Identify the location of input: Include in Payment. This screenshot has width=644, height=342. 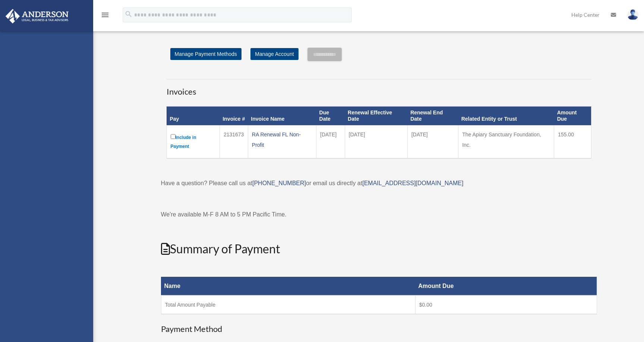
(173, 137).